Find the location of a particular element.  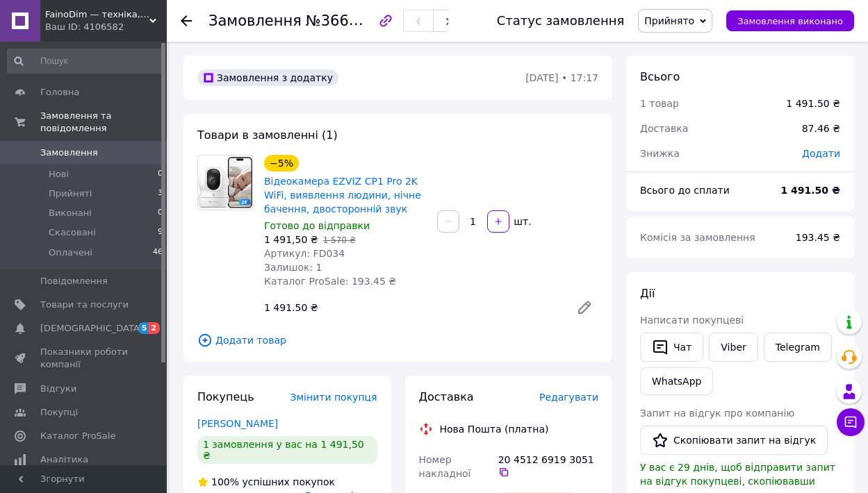

button: Чат з покупцем is located at coordinates (851, 423).